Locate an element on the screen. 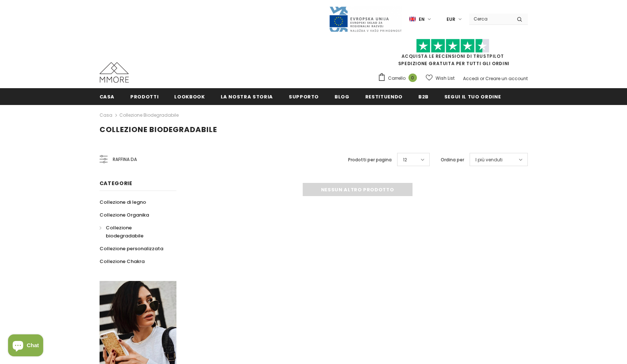 The image size is (627, 364). span: Lookbook is located at coordinates (190, 97).